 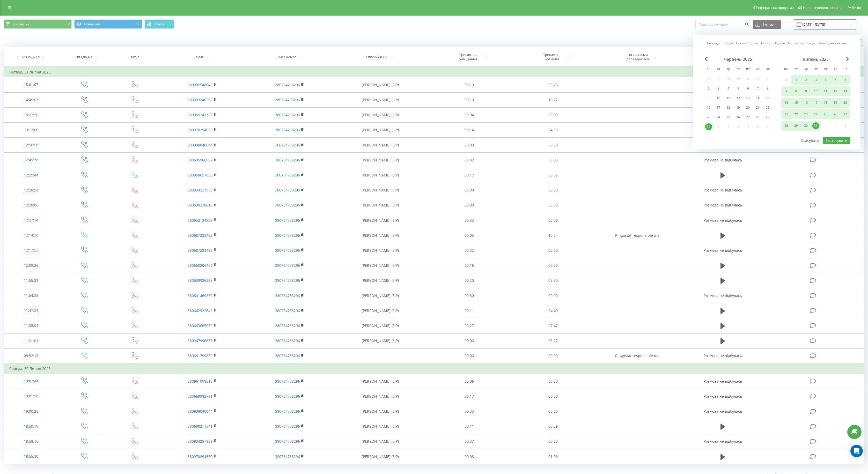 I want to click on input: Пошук за номером, so click(x=723, y=24).